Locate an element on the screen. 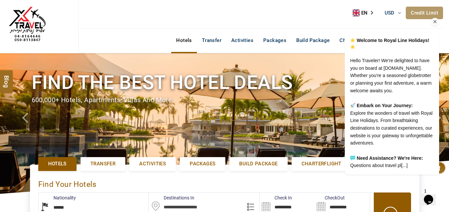  img: :speech_balloon: is located at coordinates (29, 188).